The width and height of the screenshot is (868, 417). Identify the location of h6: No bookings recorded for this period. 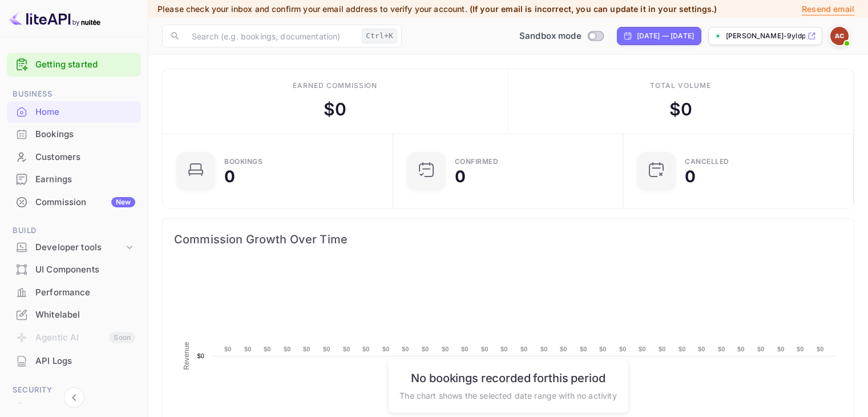
(508, 377).